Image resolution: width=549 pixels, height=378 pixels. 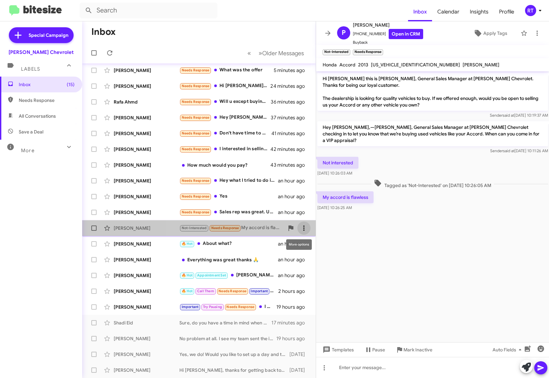 What do you see at coordinates (225, 165) in the screenshot?
I see `div: How much would you pay?` at bounding box center [225, 165].